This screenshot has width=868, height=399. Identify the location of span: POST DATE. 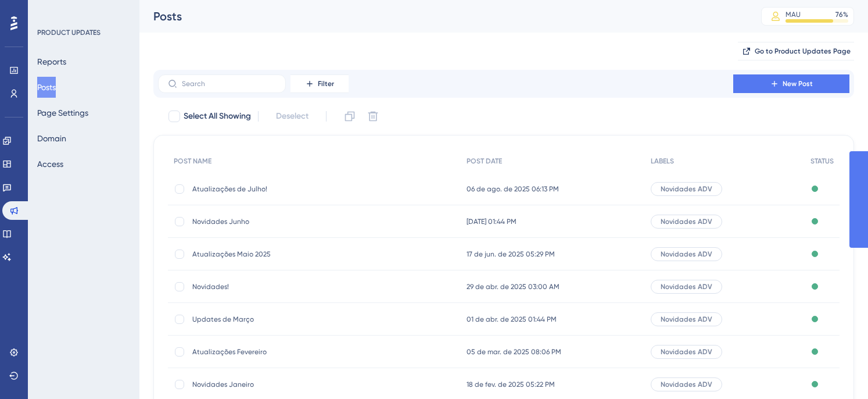
(484, 161).